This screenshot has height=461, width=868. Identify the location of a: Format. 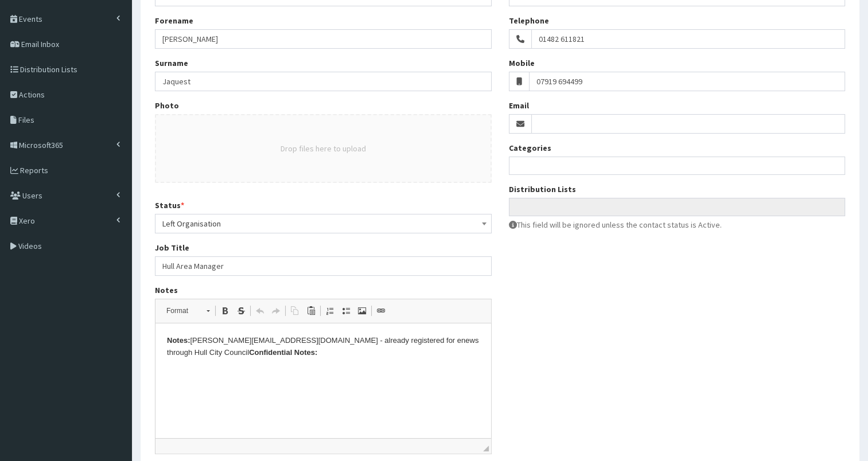
(188, 311).